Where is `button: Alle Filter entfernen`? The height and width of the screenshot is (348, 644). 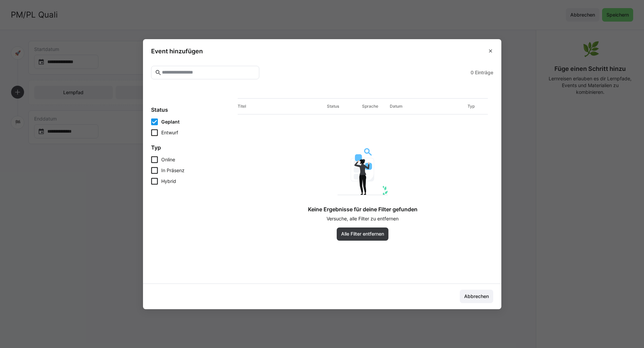
button: Alle Filter entfernen is located at coordinates (362, 234).